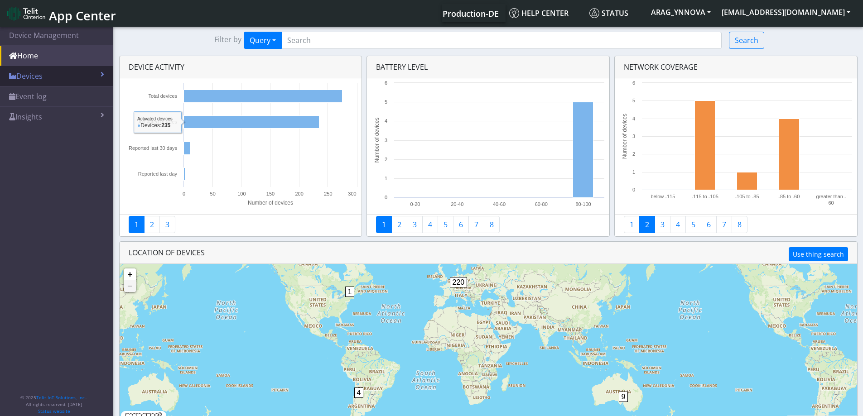  I want to click on span: 4, so click(359, 393).